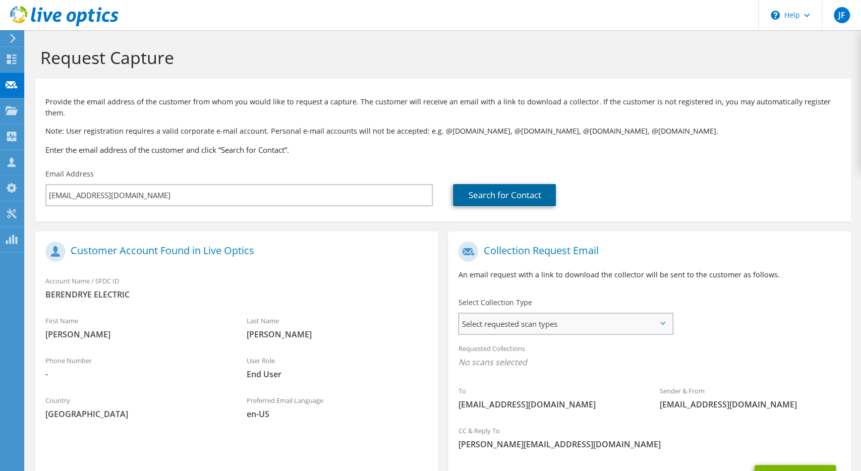 This screenshot has width=861, height=471. What do you see at coordinates (649, 275) in the screenshot?
I see `p: An email request with a link to download the collector will be sent to the customer as follows.` at bounding box center [649, 275].